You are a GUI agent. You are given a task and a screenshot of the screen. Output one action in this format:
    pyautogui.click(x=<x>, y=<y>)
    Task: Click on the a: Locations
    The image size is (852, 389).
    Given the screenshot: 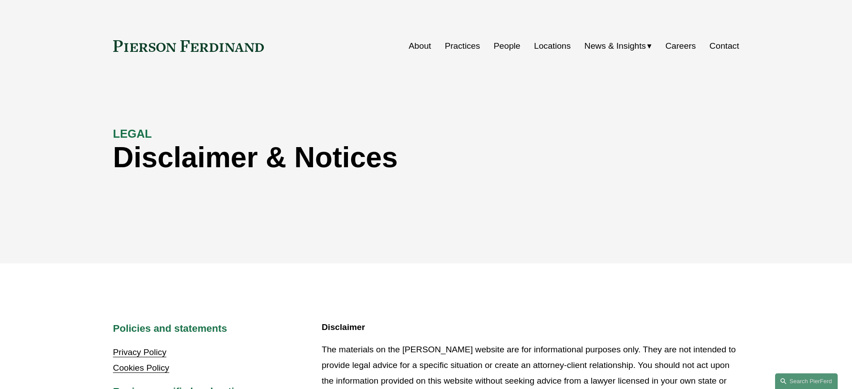 What is the action you would take?
    pyautogui.click(x=553, y=46)
    